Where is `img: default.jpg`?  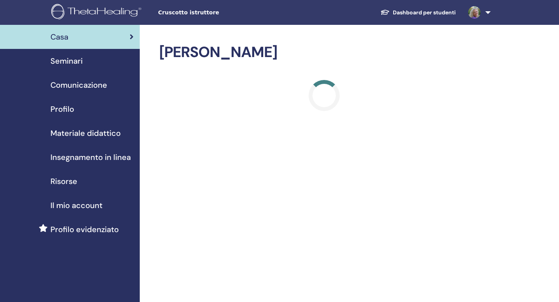
img: default.jpg is located at coordinates (474, 12).